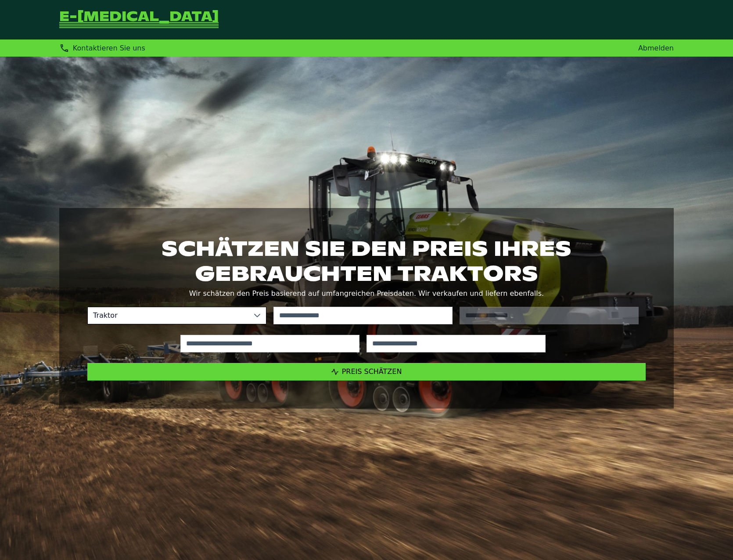 The height and width of the screenshot is (560, 733). Describe the element at coordinates (168, 315) in the screenshot. I see `span: Traktor` at that location.